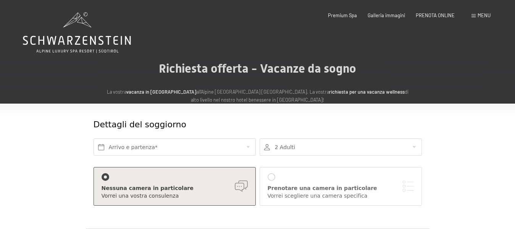  Describe the element at coordinates (340, 196) in the screenshot. I see `div: Vorrei scegliere una camera specifica` at that location.